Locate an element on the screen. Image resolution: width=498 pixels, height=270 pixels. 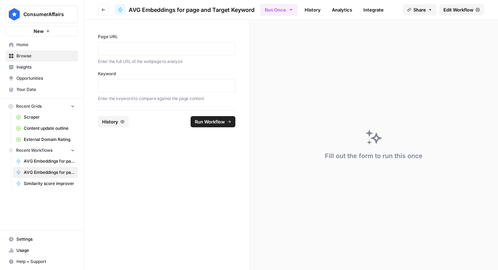
a: Your Data is located at coordinates (42, 89).